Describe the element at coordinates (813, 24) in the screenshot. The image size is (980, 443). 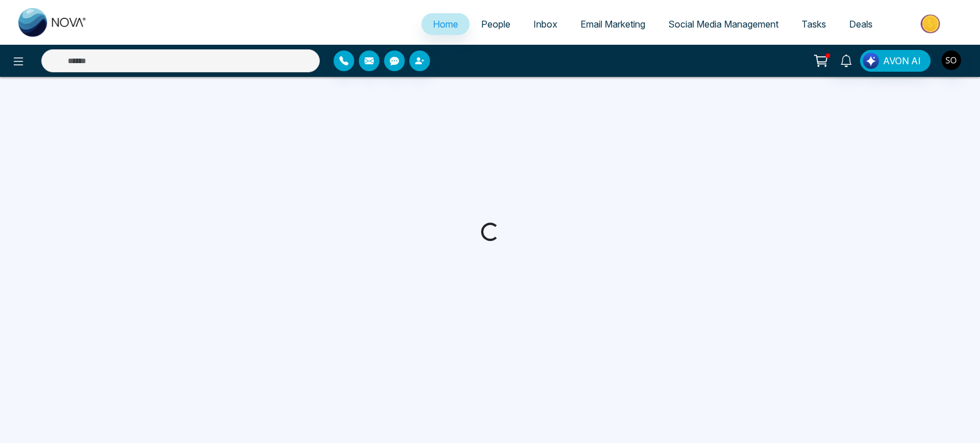
I see `a: Tasks` at that location.